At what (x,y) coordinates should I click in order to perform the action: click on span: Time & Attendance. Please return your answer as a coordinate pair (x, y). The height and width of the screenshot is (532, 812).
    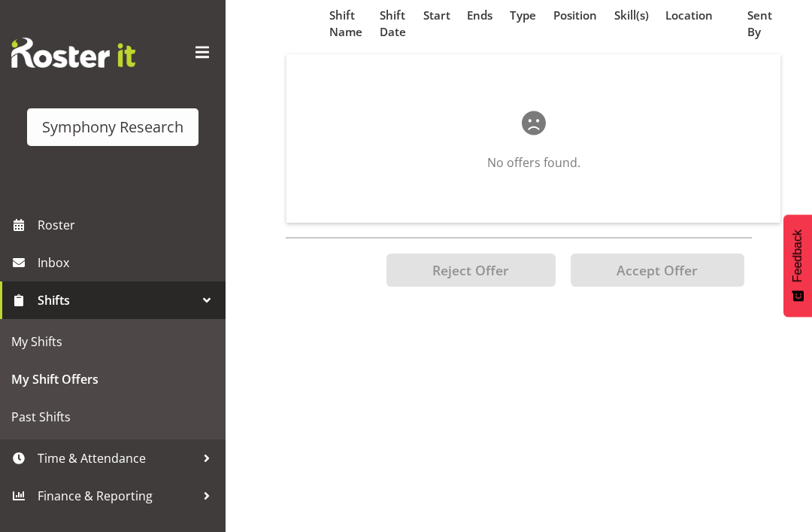
    Looking at the image, I should click on (116, 458).